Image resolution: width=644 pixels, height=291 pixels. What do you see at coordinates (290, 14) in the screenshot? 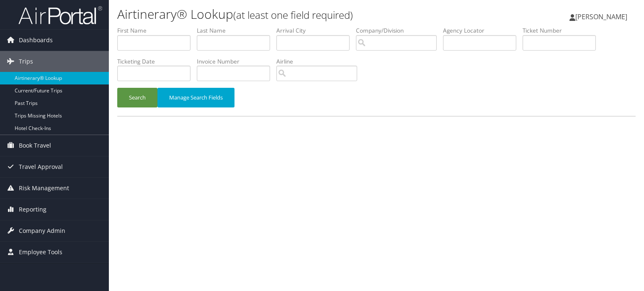
I see `h1: Airtinerary® Lookup` at bounding box center [290, 14].